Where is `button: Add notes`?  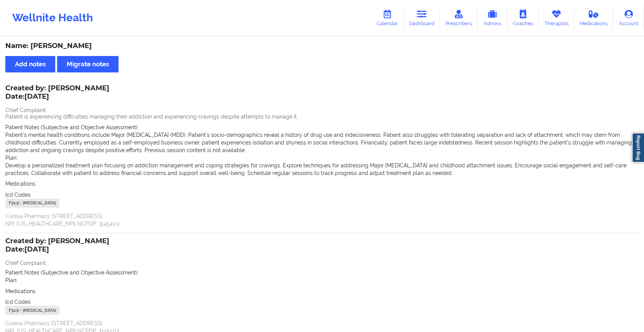
button: Add notes is located at coordinates (30, 64).